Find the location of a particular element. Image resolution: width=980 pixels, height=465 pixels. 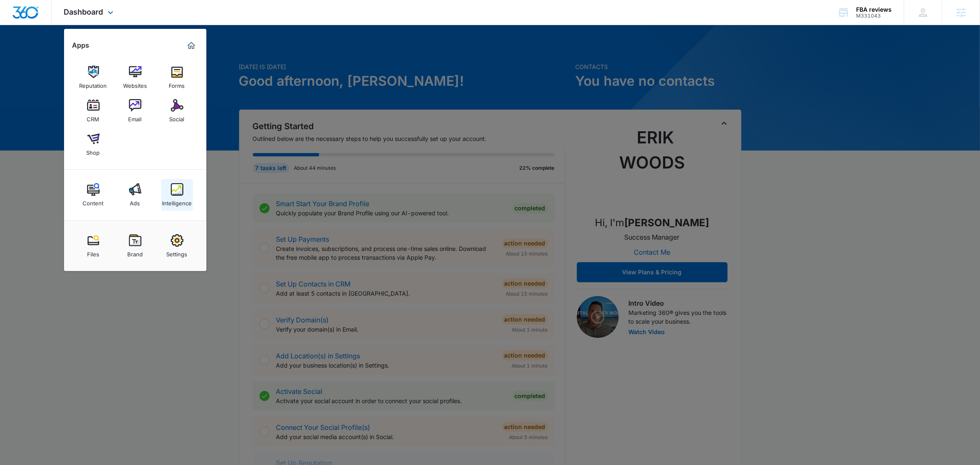

div: Intelligence is located at coordinates (177, 201).